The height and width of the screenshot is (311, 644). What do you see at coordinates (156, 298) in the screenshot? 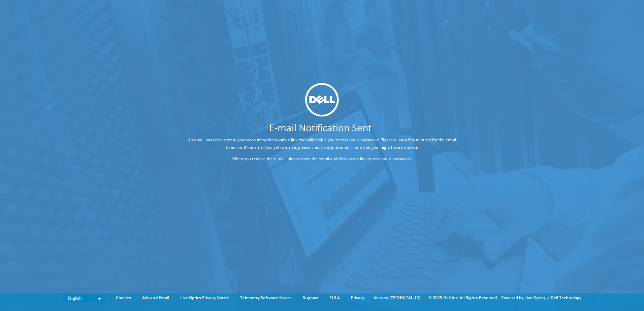
I see `a: Ads and Email` at bounding box center [156, 298].